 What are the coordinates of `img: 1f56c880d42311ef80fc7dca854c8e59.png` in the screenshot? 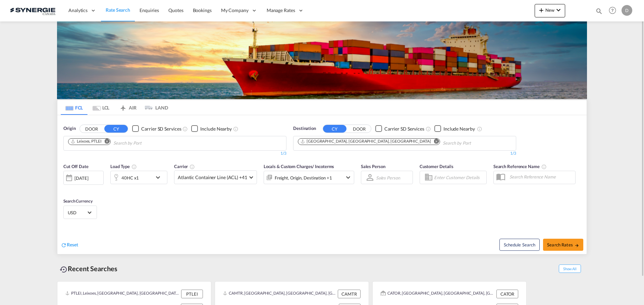 It's located at (32, 10).